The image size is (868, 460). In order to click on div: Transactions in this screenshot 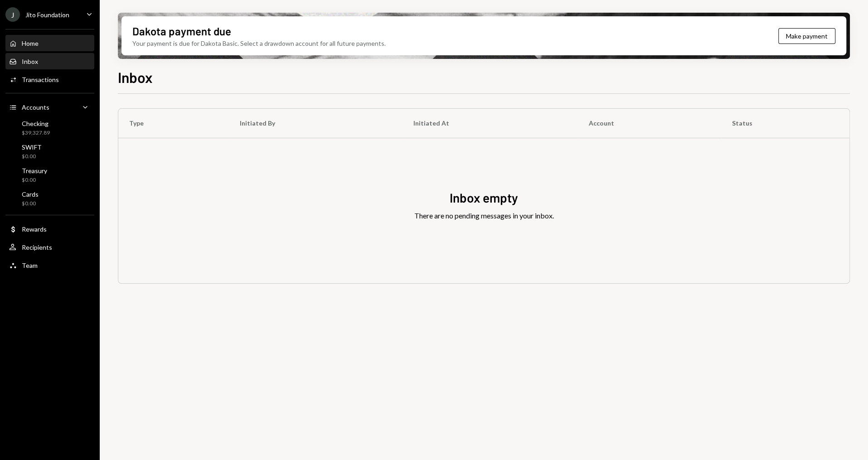, I will do `click(40, 79)`.